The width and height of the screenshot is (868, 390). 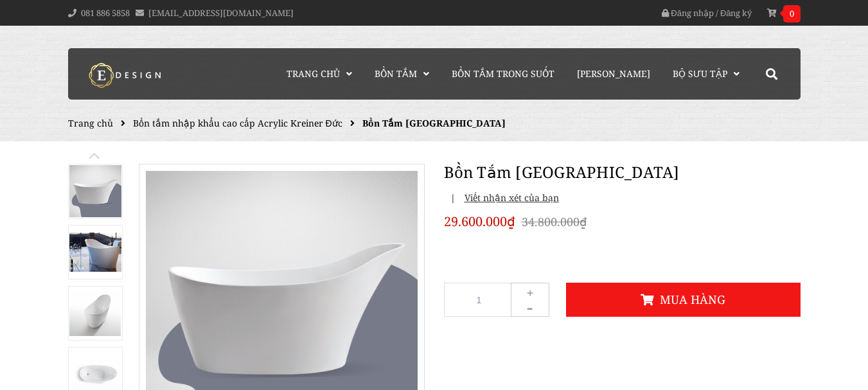 I want to click on a: Bộ Sưu Tập, so click(x=706, y=74).